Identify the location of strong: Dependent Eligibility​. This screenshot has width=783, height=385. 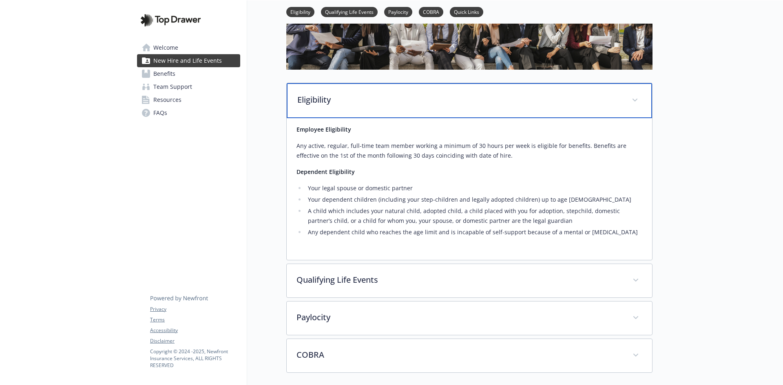
(325, 172).